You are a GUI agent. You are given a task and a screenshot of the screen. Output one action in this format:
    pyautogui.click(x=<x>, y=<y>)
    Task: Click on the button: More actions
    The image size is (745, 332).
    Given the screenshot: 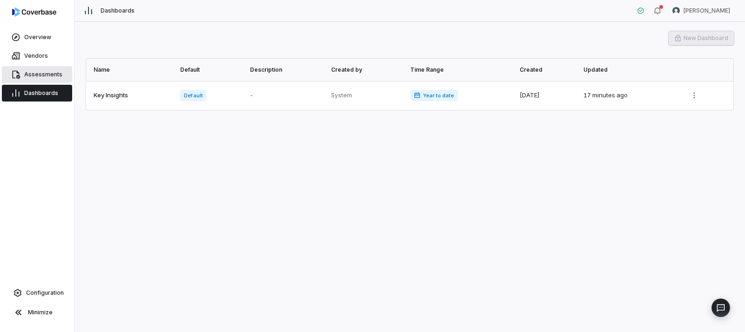 What is the action you would take?
    pyautogui.click(x=694, y=95)
    